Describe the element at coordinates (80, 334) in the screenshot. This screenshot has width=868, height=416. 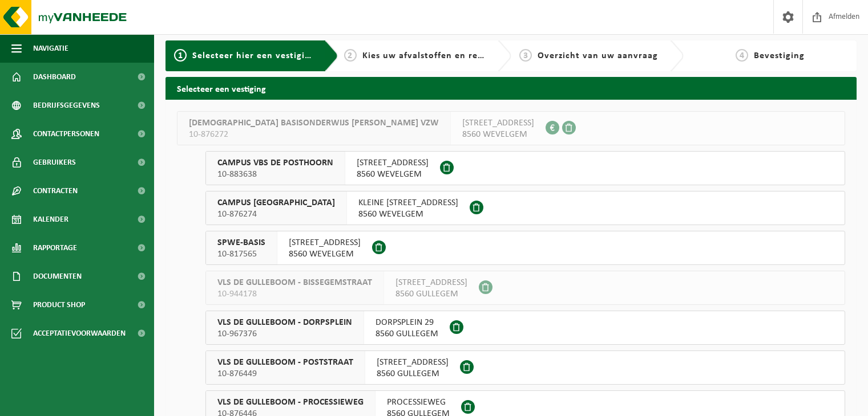
I see `span: Acceptatievoorwaarden` at that location.